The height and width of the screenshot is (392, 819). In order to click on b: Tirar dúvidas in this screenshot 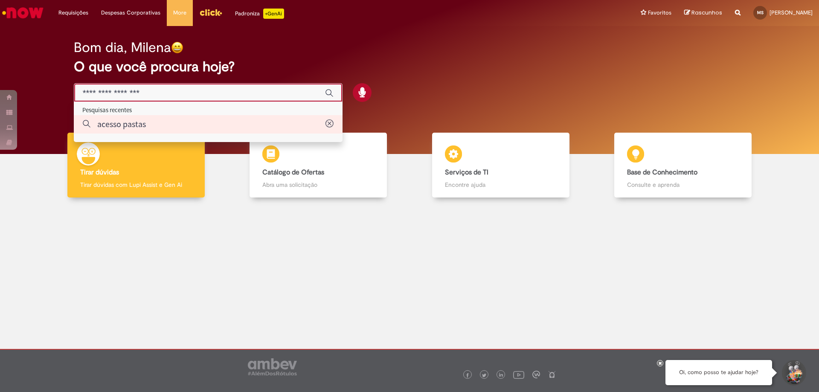, I will do `click(99, 172)`.